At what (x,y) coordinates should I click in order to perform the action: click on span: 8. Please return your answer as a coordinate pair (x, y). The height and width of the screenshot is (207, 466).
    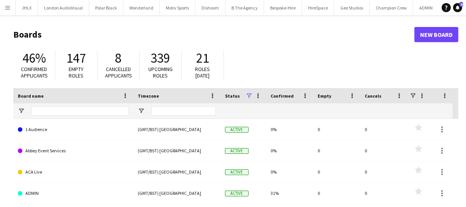
    Looking at the image, I should click on (118, 58).